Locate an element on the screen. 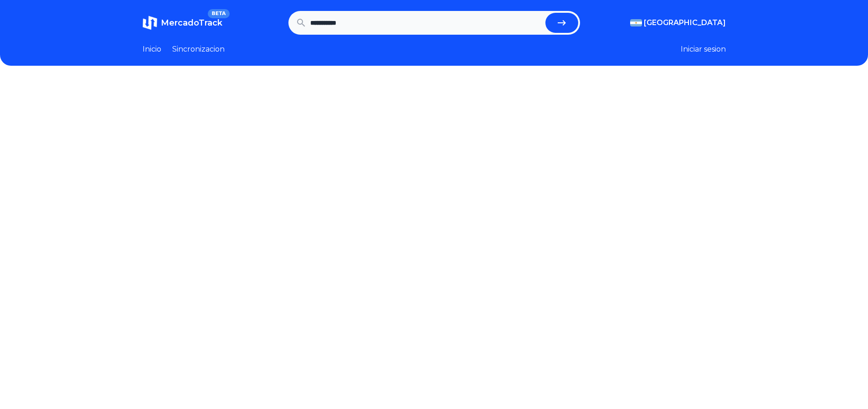 Image resolution: width=868 pixels, height=409 pixels. a: MercadoTrackBETA is located at coordinates (182, 23).